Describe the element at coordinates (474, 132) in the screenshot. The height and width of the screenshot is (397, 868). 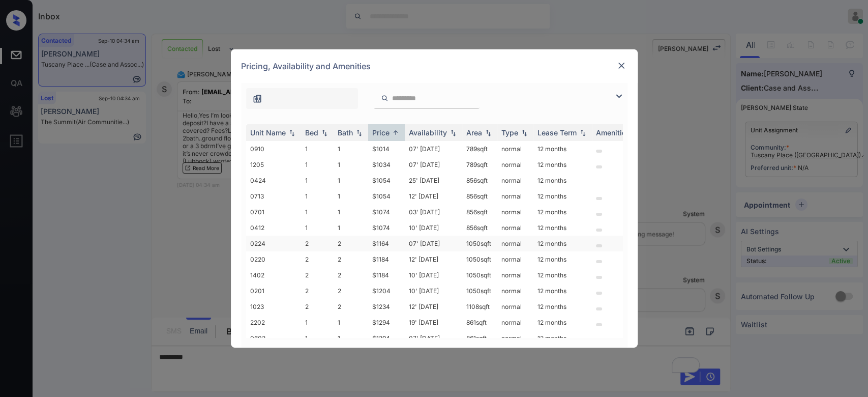
I see `div: Area` at that location.